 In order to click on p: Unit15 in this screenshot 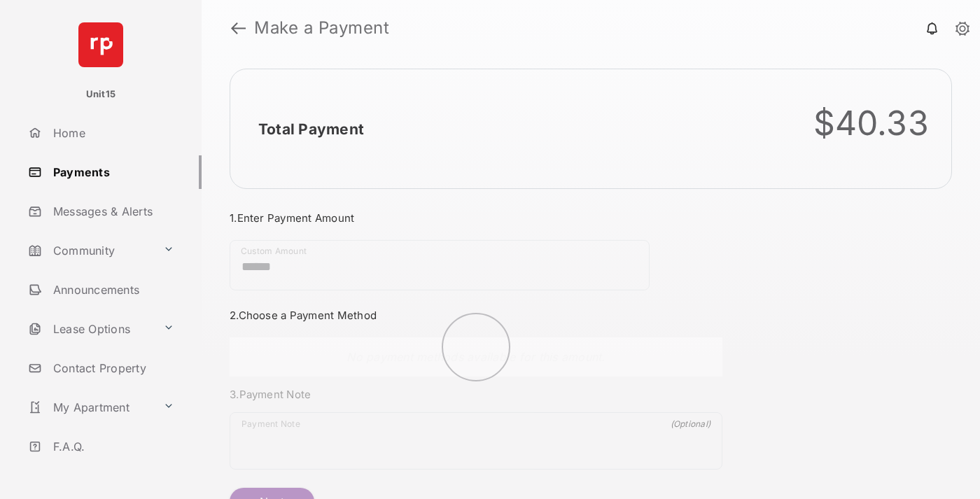, I will do `click(101, 94)`.